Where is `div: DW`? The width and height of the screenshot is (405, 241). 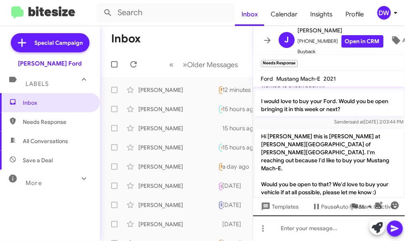
div: DW is located at coordinates (384, 13).